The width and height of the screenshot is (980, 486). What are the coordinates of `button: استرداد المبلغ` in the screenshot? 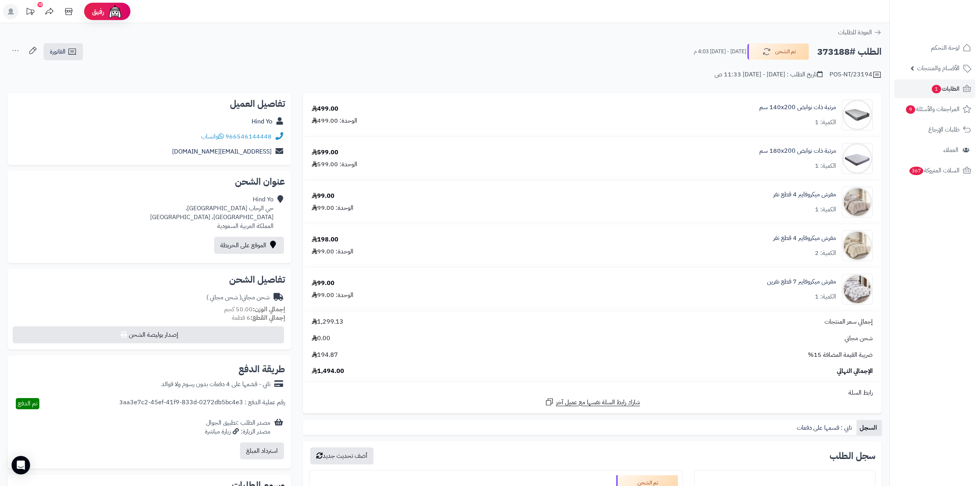 It's located at (262, 451).